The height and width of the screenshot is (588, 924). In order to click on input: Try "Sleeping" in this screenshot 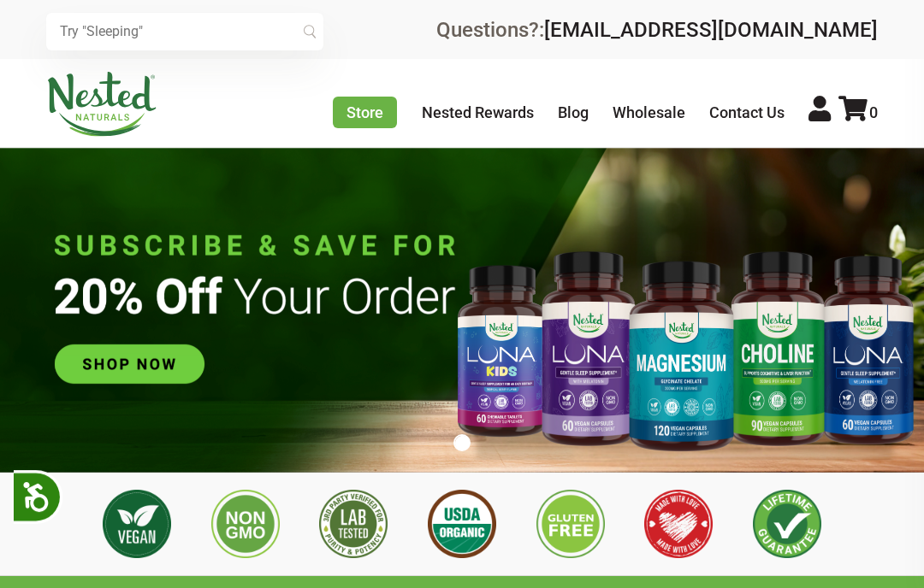, I will do `click(185, 31)`.